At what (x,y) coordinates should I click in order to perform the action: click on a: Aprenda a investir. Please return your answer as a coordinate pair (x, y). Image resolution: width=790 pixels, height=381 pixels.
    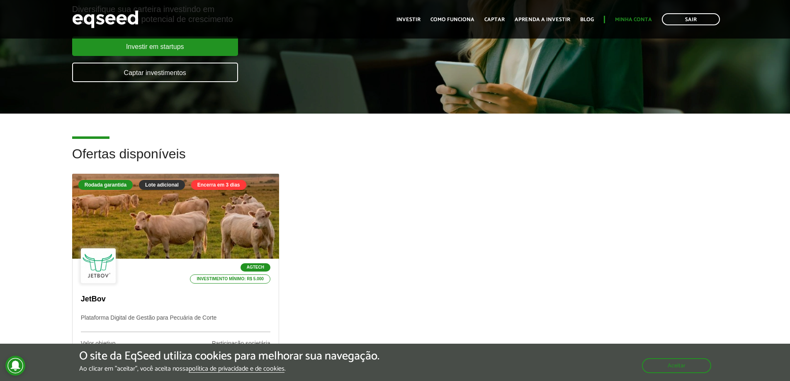
    Looking at the image, I should click on (543, 20).